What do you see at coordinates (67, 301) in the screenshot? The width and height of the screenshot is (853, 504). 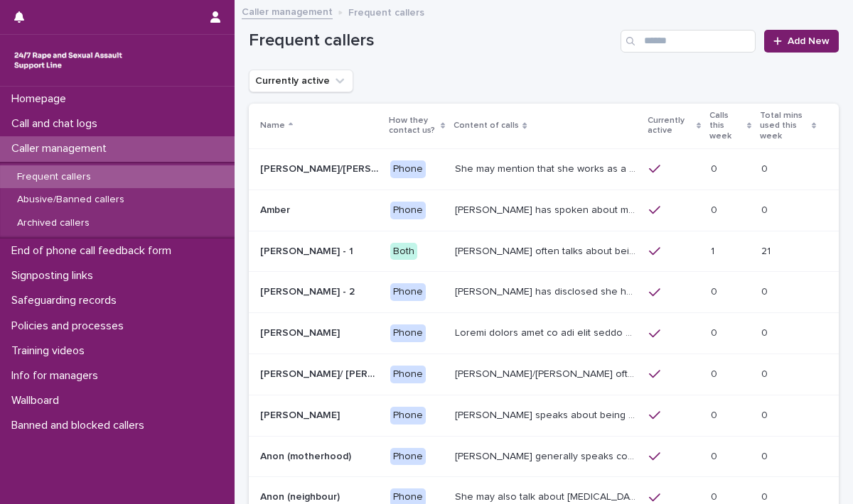 I see `p: Safeguarding records` at bounding box center [67, 301].